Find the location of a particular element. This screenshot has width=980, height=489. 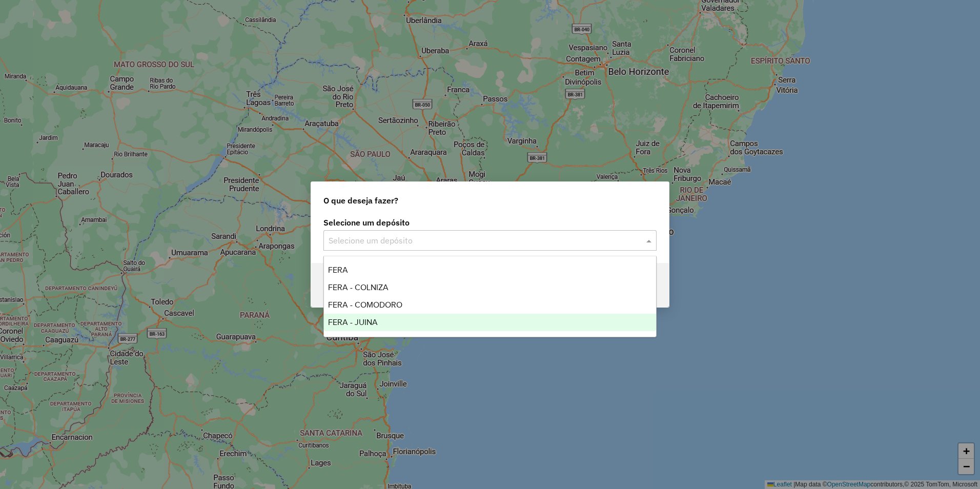

span: O que deseja fazer? is located at coordinates (361, 201).